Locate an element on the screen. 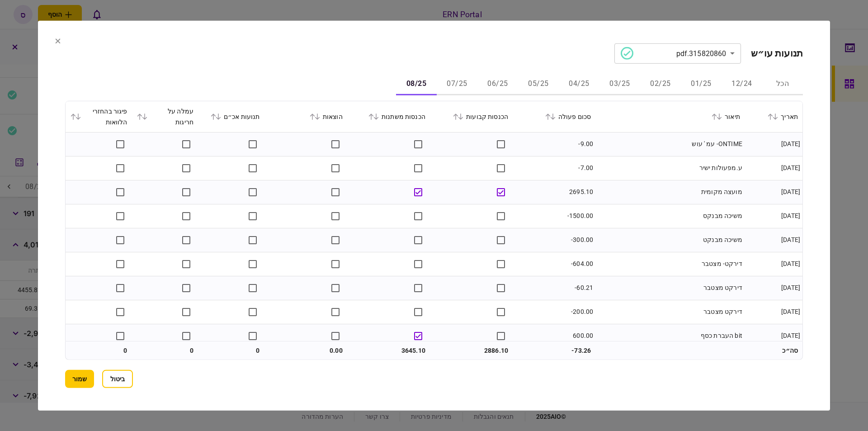 The height and width of the screenshot is (431, 868). button: 05/25 is located at coordinates (539, 84).